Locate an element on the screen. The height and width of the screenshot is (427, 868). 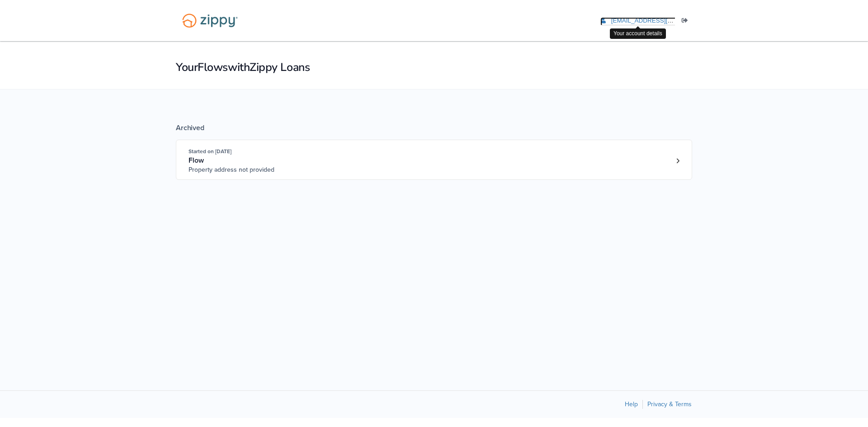
img: Logo is located at coordinates (210, 20).